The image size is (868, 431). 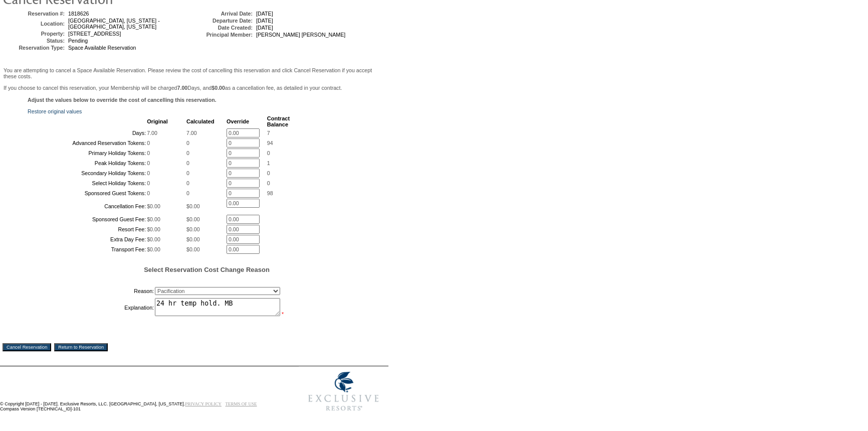 What do you see at coordinates (91, 291) in the screenshot?
I see `td: Reason:` at bounding box center [91, 291].